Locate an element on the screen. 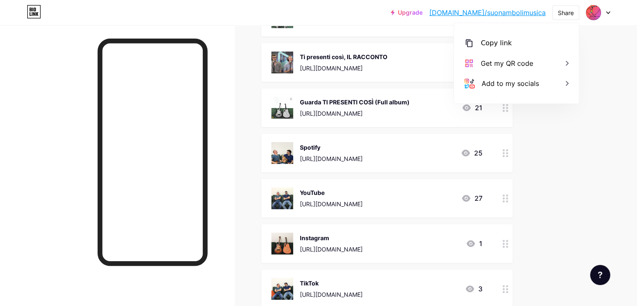  div: Copy link is located at coordinates (496, 43).